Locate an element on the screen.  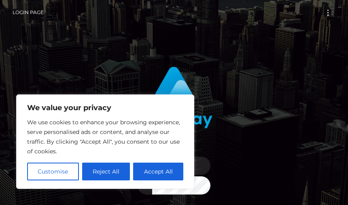
button: Accept All is located at coordinates (158, 172).